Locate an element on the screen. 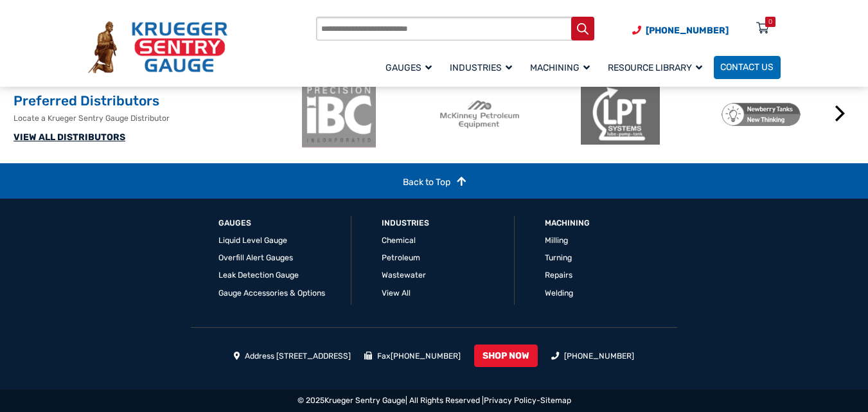  span: Resource Library is located at coordinates (654, 67).